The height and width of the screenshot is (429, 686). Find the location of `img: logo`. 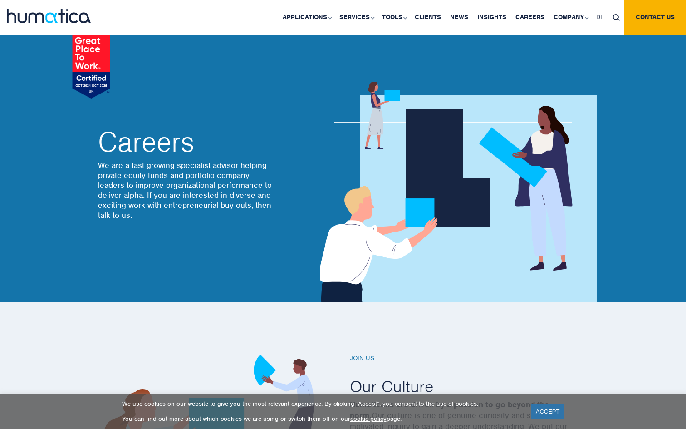

img: logo is located at coordinates (49, 16).